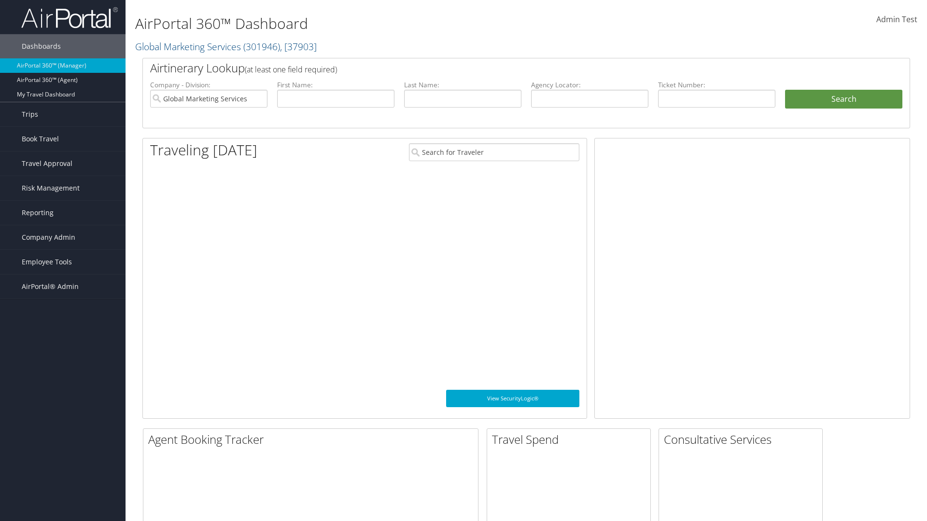  Describe the element at coordinates (47, 262) in the screenshot. I see `span: Employee Tools` at that location.